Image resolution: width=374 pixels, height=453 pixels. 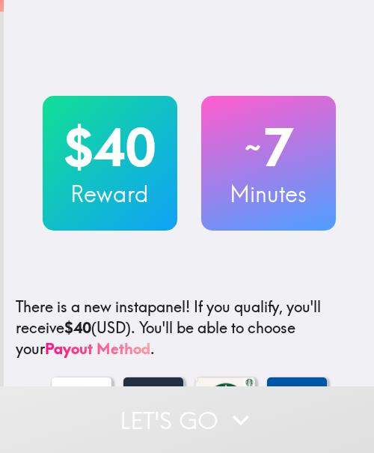 What do you see at coordinates (269, 194) in the screenshot?
I see `h3: Minutes` at bounding box center [269, 194].